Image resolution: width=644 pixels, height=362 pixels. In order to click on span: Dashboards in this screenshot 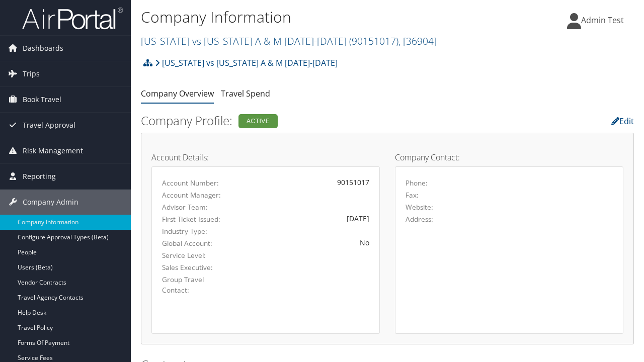, I will do `click(43, 48)`.